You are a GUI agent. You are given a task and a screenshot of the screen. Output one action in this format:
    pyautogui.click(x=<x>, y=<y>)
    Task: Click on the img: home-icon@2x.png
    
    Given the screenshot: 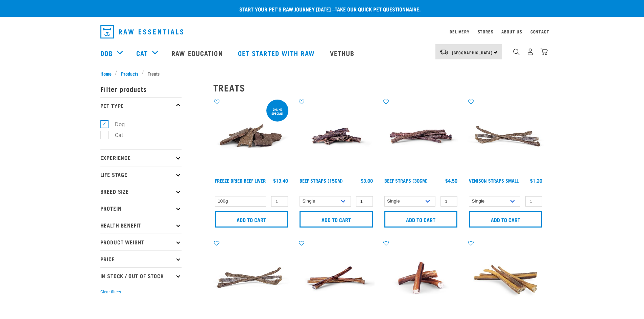 What is the action you would take?
    pyautogui.click(x=544, y=51)
    